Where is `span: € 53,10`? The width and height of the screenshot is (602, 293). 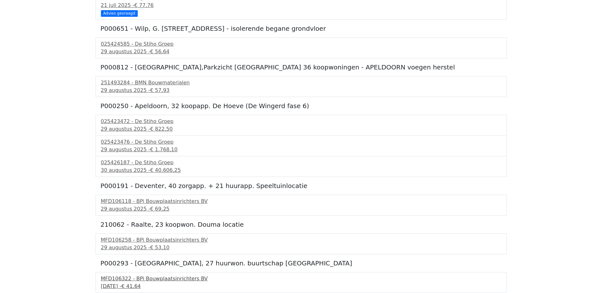
span: € 53,10 is located at coordinates (160, 248).